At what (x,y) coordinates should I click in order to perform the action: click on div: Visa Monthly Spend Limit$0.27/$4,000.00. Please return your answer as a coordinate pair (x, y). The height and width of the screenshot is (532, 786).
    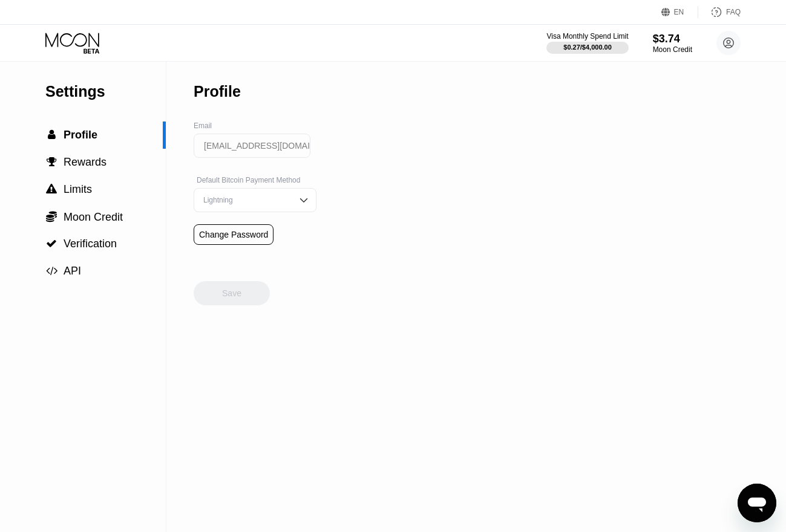
    Looking at the image, I should click on (587, 43).